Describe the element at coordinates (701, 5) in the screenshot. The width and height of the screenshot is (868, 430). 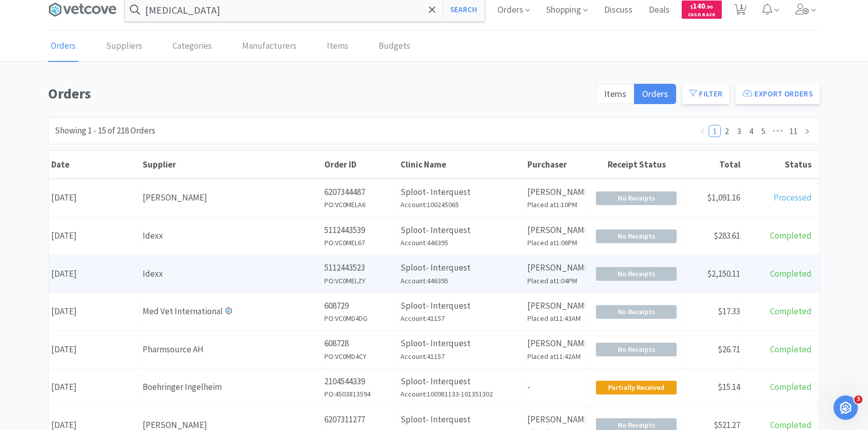
I see `span: 140` at that location.